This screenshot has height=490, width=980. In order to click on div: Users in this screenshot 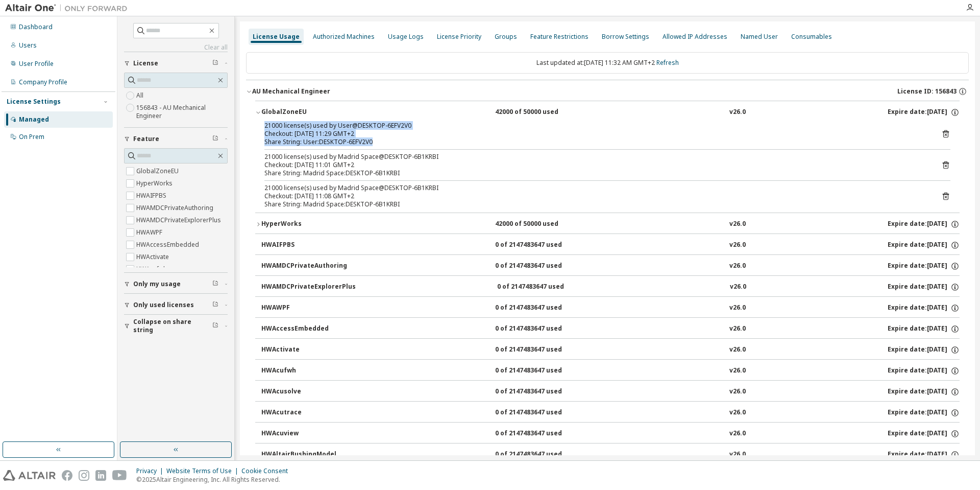, I will do `click(28, 46)`.